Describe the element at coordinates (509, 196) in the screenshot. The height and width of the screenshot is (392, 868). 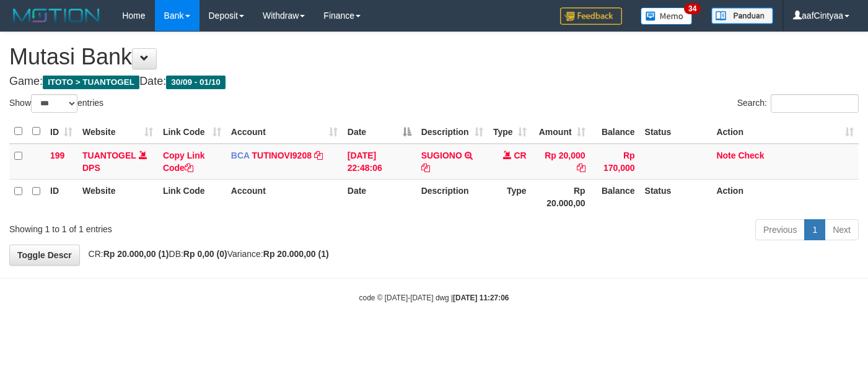
I see `th: Type` at that location.